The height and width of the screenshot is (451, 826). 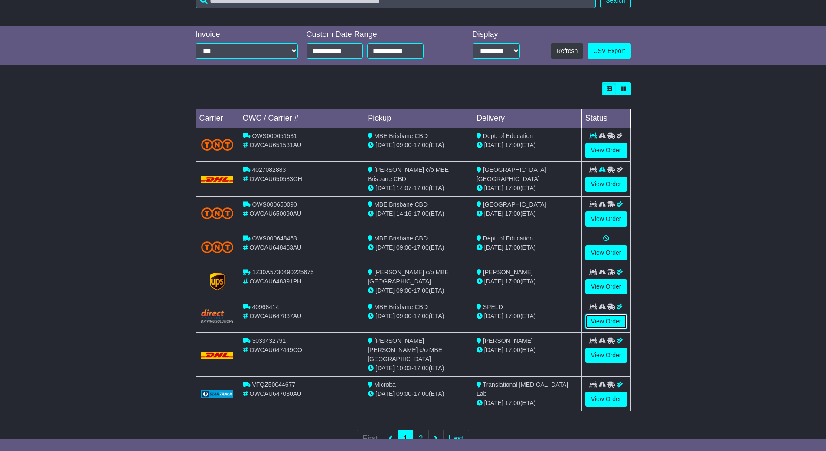 What do you see at coordinates (301, 118) in the screenshot?
I see `td: OWC / Carrier #` at bounding box center [301, 118].